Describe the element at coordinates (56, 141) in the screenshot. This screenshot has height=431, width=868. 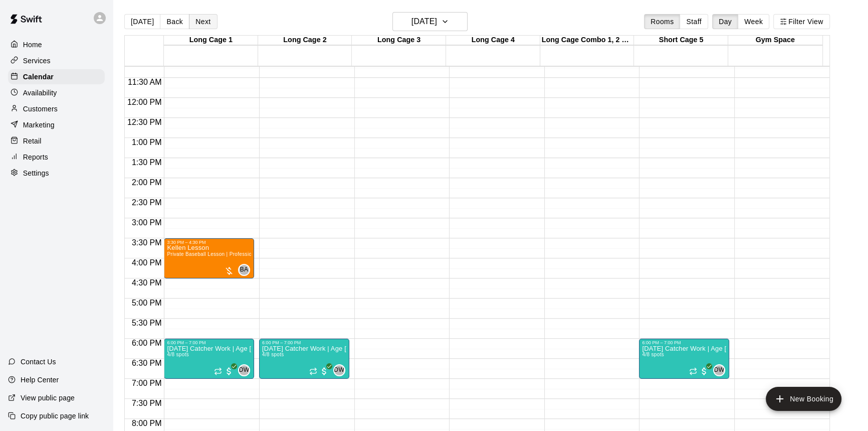
I see `a: Retail` at that location.